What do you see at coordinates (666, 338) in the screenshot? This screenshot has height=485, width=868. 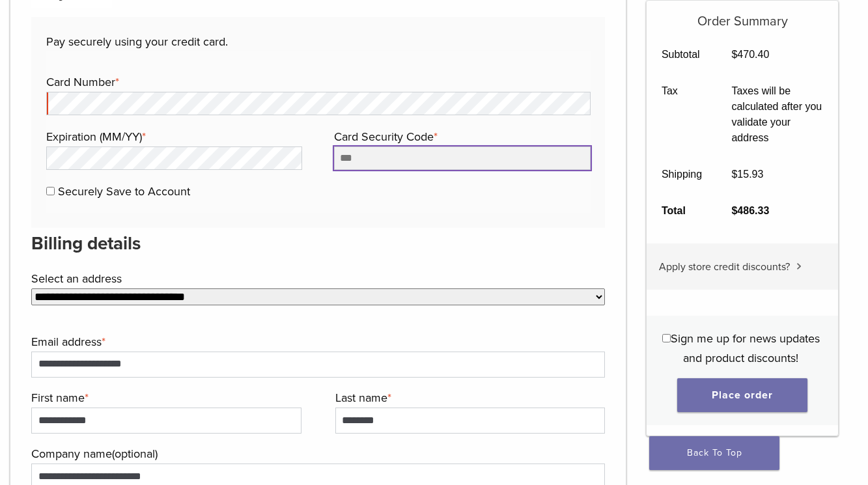 I see `input: Sign me up for news updates and product discounts!` at bounding box center [666, 338].